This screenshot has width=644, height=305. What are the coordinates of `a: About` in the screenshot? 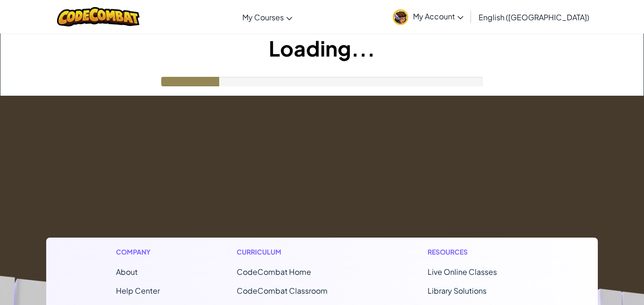 It's located at (127, 272).